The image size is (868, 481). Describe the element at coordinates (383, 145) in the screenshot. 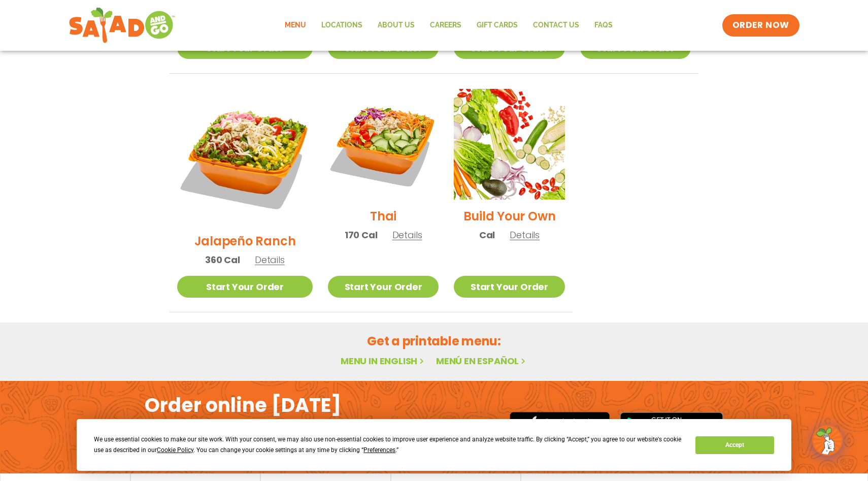

I see `img: Product photo for Thai Salad` at that location.